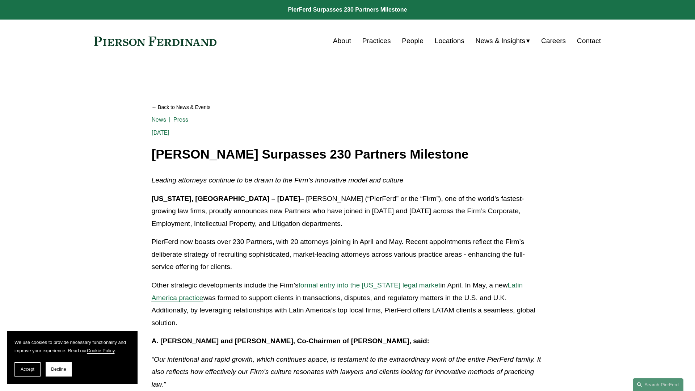  Describe the element at coordinates (337, 291) in the screenshot. I see `span: Latin America practice` at that location.